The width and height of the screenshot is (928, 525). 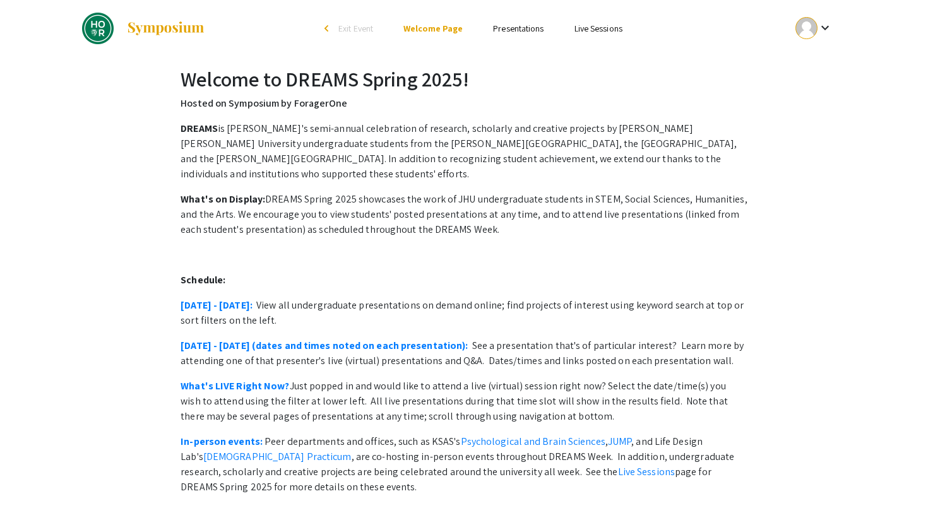 What do you see at coordinates (619, 441) in the screenshot?
I see `a: JUMP` at bounding box center [619, 441].